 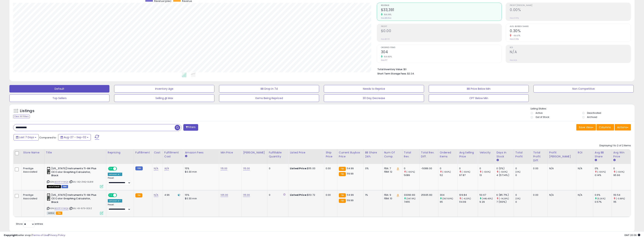 I want to click on small: (347.9%), so click(x=411, y=198).